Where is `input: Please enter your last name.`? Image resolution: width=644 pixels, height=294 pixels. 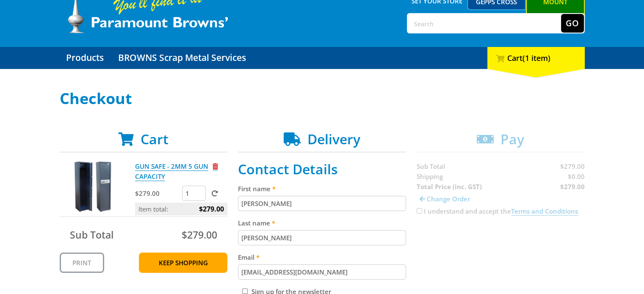
input: Please enter your last name. is located at coordinates (322, 238).